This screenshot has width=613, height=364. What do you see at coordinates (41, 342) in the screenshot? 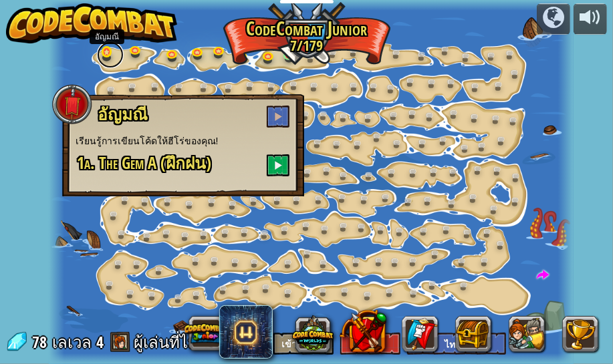
I see `span: 78` at bounding box center [41, 342].